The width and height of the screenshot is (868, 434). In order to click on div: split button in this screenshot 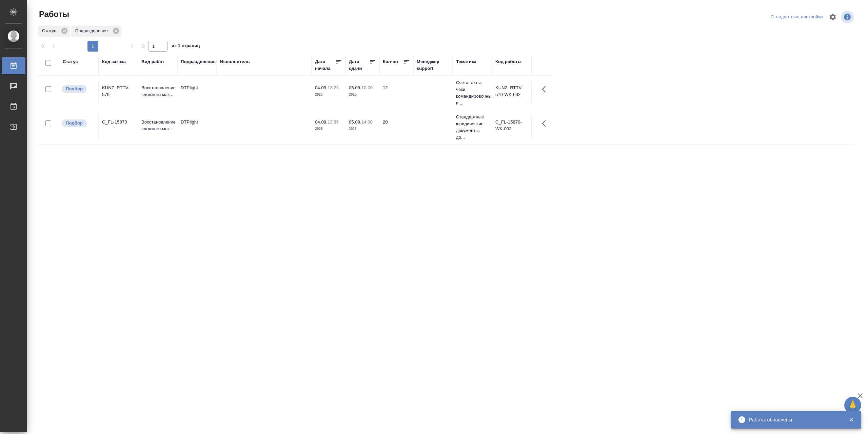, I will do `click(797, 17)`.